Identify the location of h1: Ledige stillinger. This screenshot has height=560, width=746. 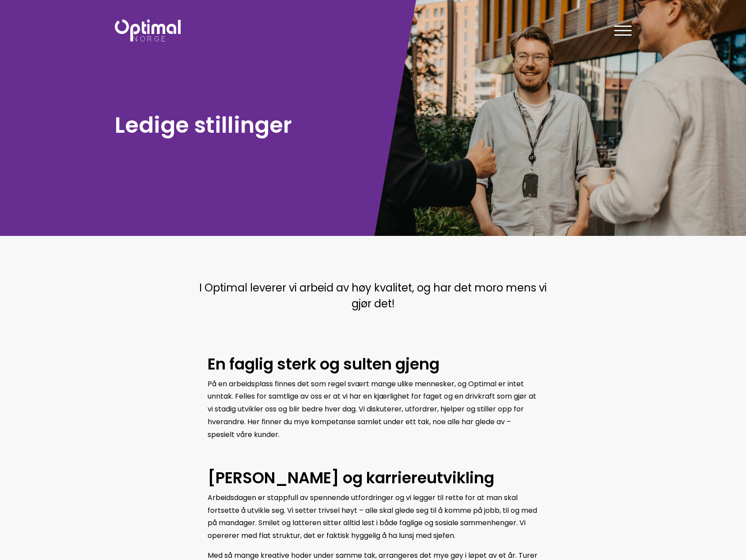
(242, 125).